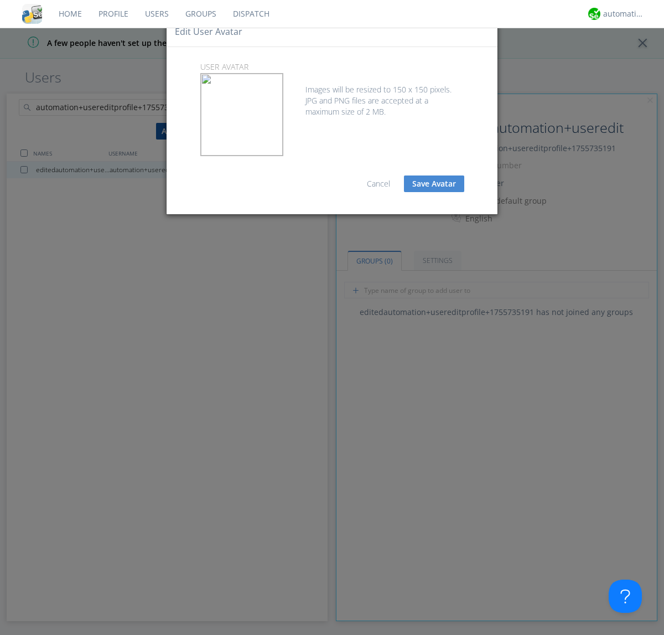  Describe the element at coordinates (434, 184) in the screenshot. I see `button: Save Avatar` at that location.